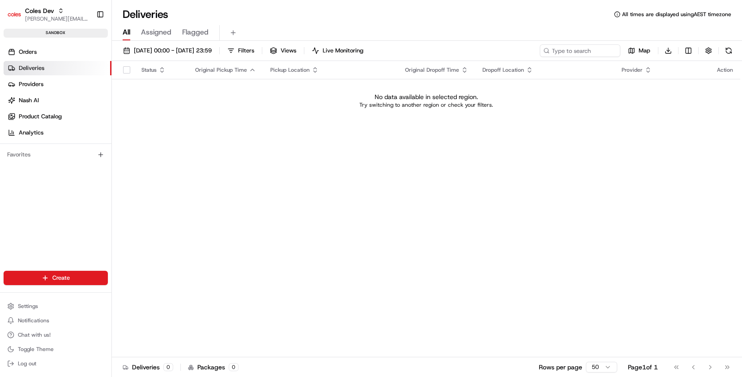 Image resolution: width=742 pixels, height=377 pixels. What do you see at coordinates (40, 116) in the screenshot?
I see `span: Product Catalog` at bounding box center [40, 116].